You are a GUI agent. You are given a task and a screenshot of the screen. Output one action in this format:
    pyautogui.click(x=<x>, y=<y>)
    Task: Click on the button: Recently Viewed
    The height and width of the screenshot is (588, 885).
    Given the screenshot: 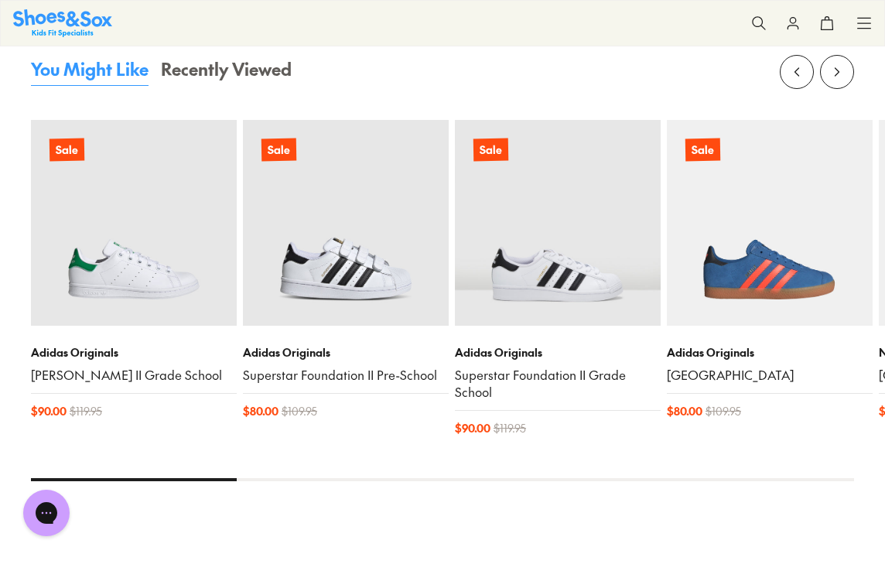 What is the action you would take?
    pyautogui.click(x=226, y=71)
    